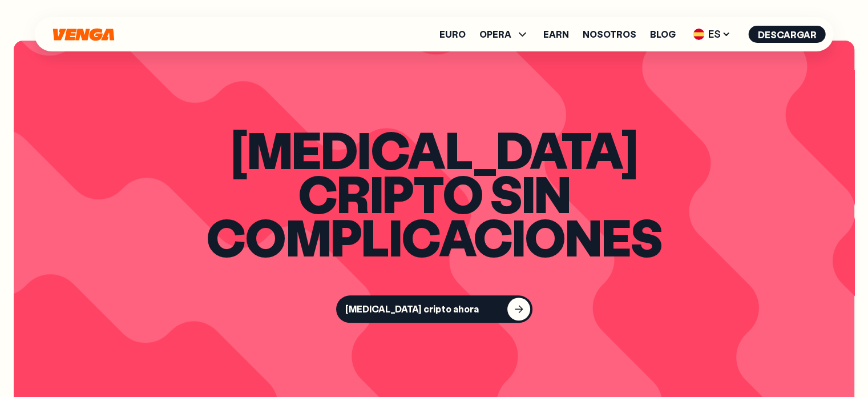  Describe the element at coordinates (453, 35) in the screenshot. I see `a: Euro` at that location.